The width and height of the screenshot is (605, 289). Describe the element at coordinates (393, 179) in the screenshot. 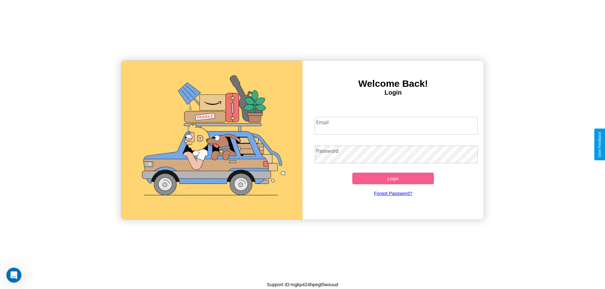

I see `button: Login` at that location.